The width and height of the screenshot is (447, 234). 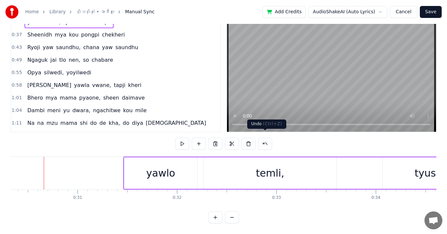 What do you see at coordinates (53, 60) in the screenshot?
I see `span: jai` at bounding box center [53, 60].